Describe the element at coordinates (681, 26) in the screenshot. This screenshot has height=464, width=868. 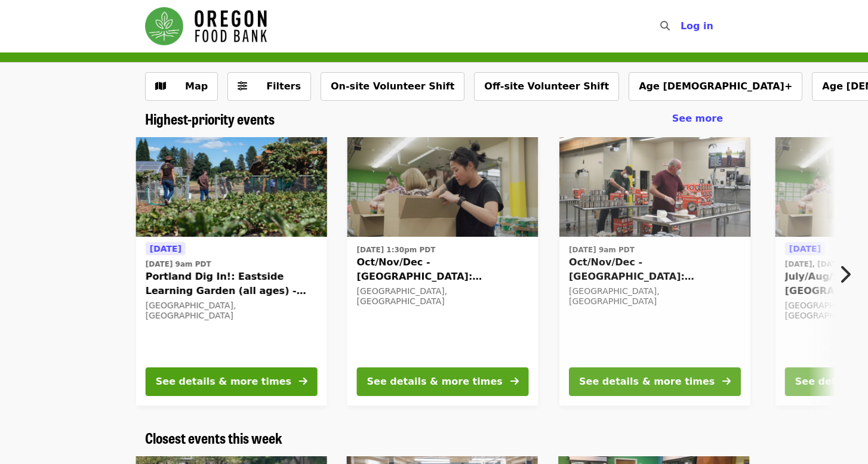
I see `input: Search` at that location.